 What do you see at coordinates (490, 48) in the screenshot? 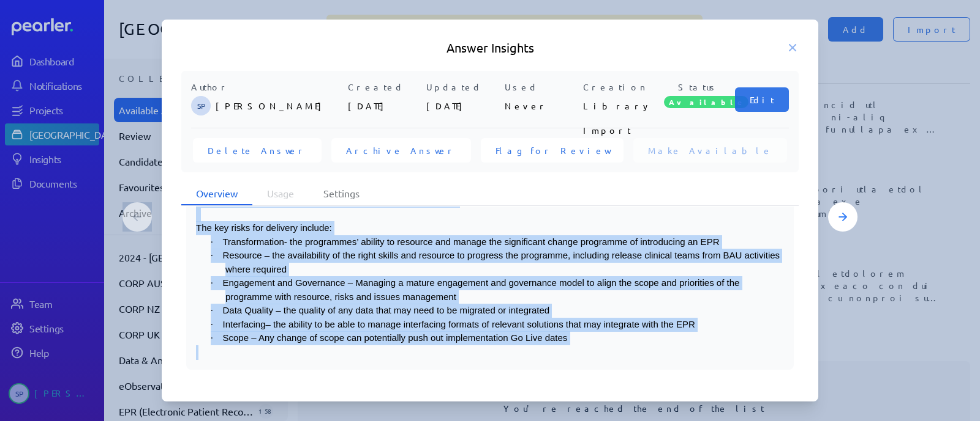
I see `h5: Answer Insights` at bounding box center [490, 48].